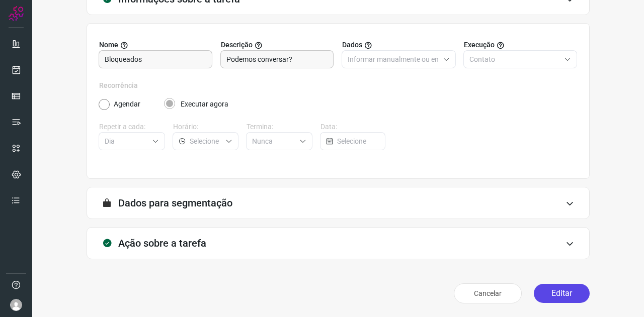 The width and height of the screenshot is (644, 317). Describe the element at coordinates (479, 44) in the screenshot. I see `span: Execução` at that location.